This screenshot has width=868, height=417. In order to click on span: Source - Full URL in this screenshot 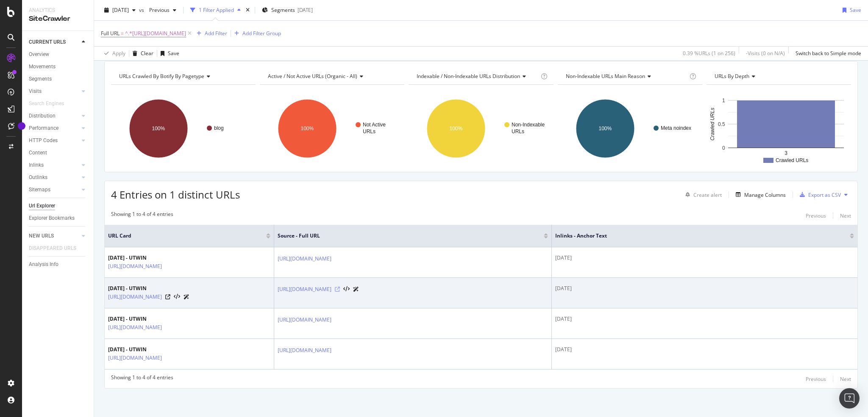, I will do `click(404, 235)`.